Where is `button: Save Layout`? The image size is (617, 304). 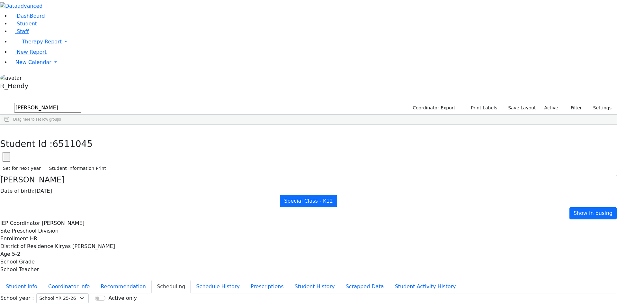
button: Save Layout is located at coordinates (522, 108).